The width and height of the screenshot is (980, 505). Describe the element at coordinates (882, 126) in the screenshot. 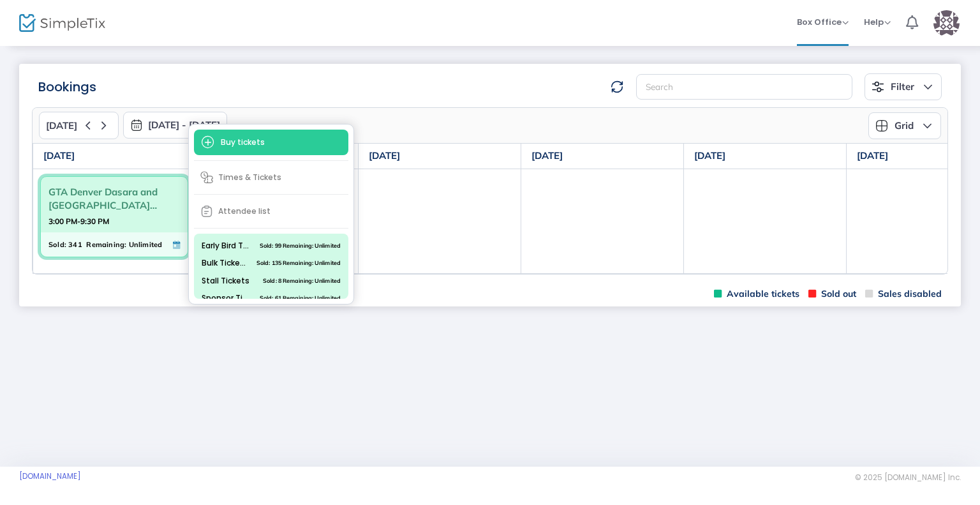

I see `img: grid` at that location.